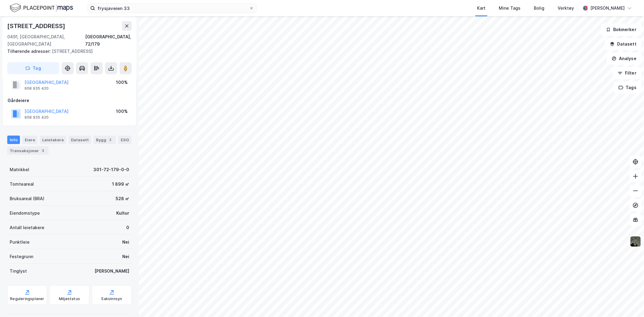 The width and height of the screenshot is (644, 317). Describe the element at coordinates (627, 87) in the screenshot. I see `button: Tags` at that location.